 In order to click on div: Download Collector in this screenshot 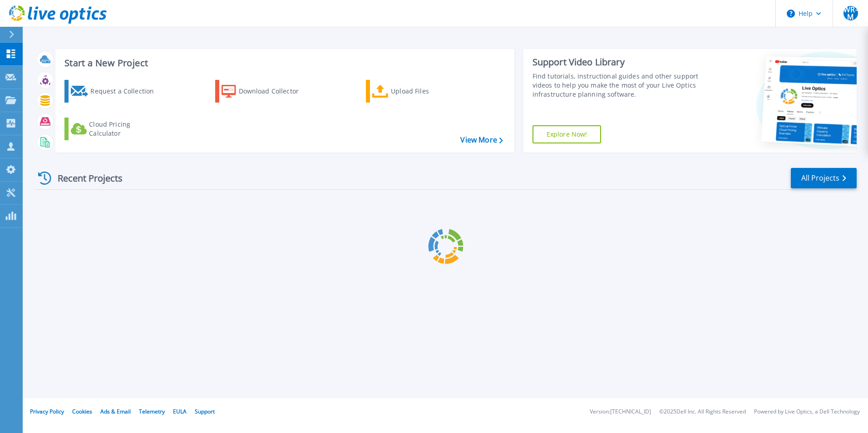, I will do `click(275, 91)`.